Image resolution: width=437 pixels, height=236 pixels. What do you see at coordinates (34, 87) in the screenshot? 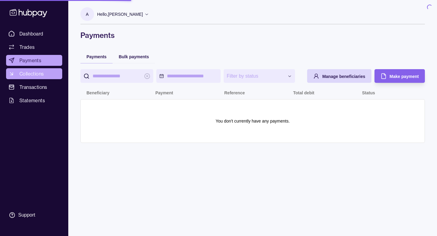
I see `a: Transactions` at bounding box center [34, 87].